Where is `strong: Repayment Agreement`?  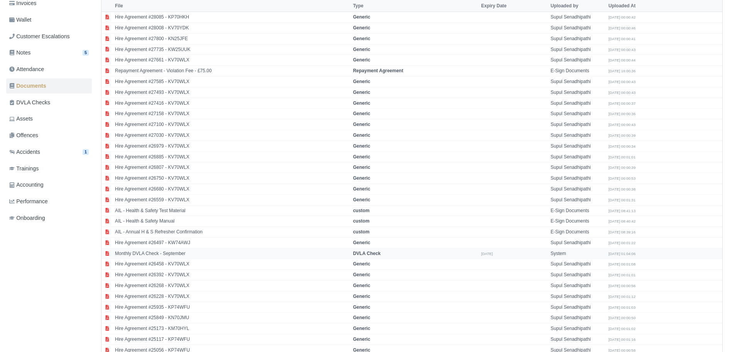 strong: Repayment Agreement is located at coordinates (378, 71).